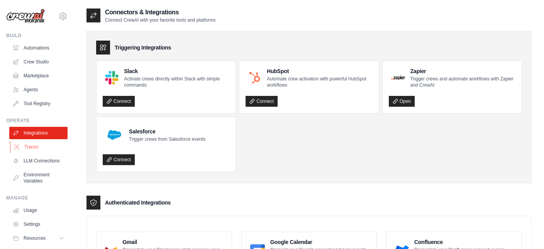  I want to click on button: Resources, so click(38, 238).